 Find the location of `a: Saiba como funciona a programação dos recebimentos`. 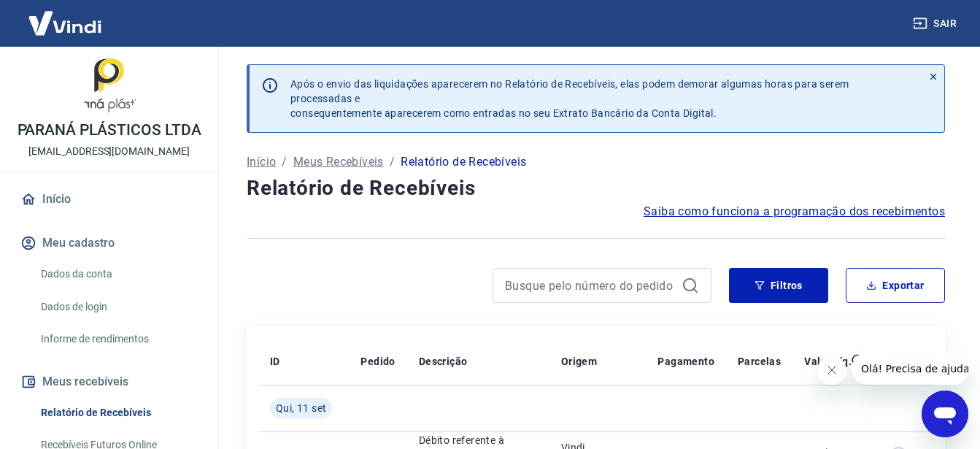

a: Saiba como funciona a programação dos recebimentos is located at coordinates (794, 212).